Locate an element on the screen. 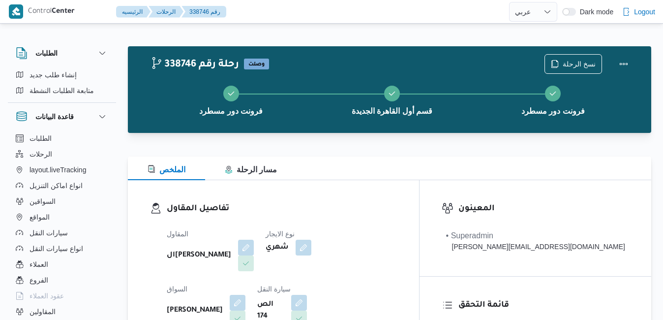 The height and width of the screenshot is (320, 663). span: الملخص is located at coordinates (166, 169).